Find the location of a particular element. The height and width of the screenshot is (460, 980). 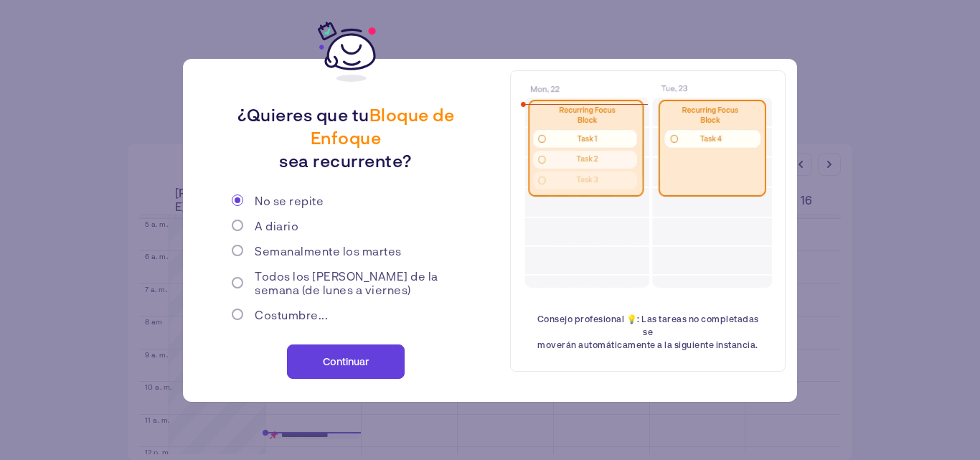

font: moverán automáticamente a la siguiente instancia. is located at coordinates (648, 344).